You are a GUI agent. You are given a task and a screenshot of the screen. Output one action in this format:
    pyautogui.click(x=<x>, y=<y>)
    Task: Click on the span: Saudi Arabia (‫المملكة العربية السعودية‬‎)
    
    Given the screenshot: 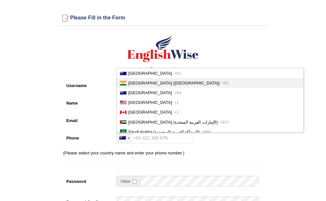 What is the action you would take?
    pyautogui.click(x=164, y=132)
    